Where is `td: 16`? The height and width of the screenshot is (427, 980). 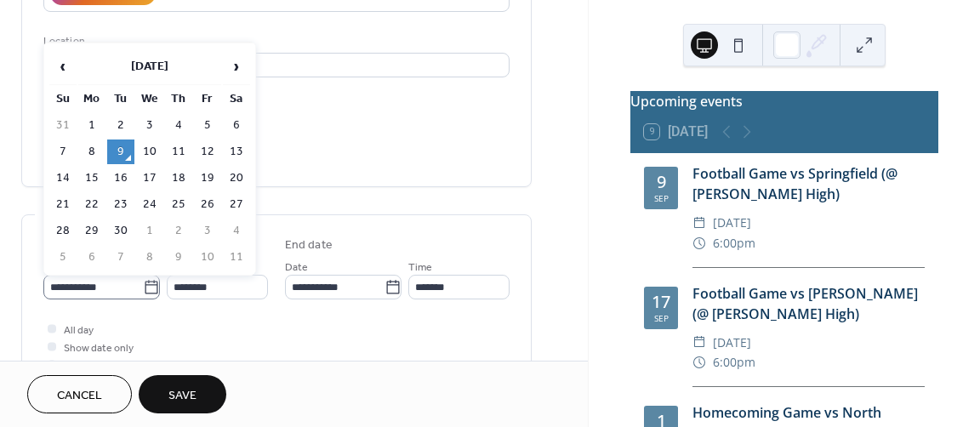
td: 16 is located at coordinates (121, 178).